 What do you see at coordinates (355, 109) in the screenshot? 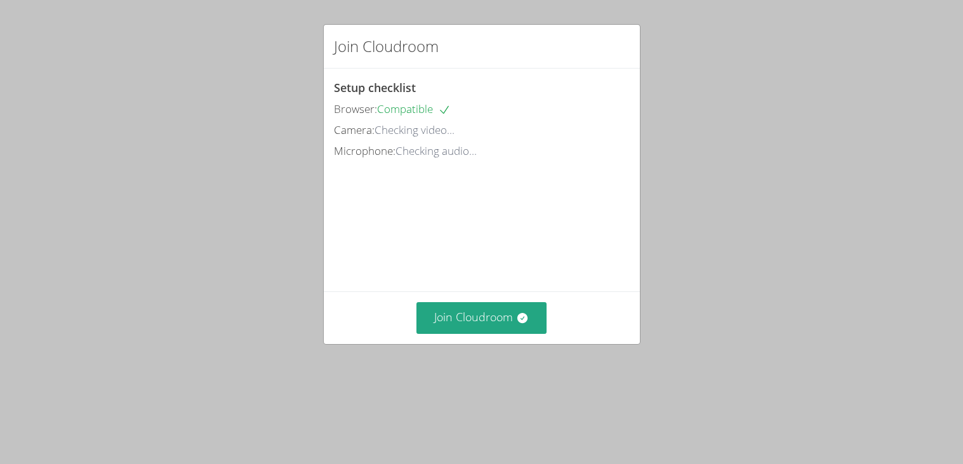
I see `span: Browser:` at bounding box center [355, 109].